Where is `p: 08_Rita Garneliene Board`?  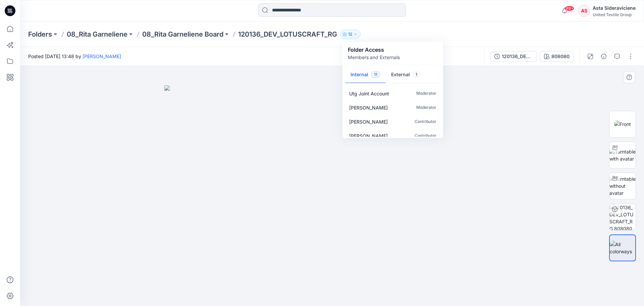
p: 08_Rita Garneliene Board is located at coordinates (183, 34).